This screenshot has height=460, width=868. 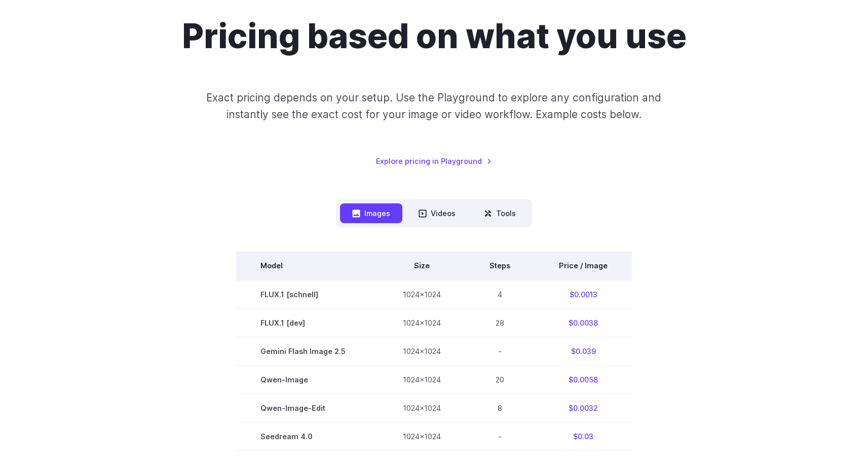 What do you see at coordinates (583, 408) in the screenshot?
I see `td: $0.0032` at bounding box center [583, 408].